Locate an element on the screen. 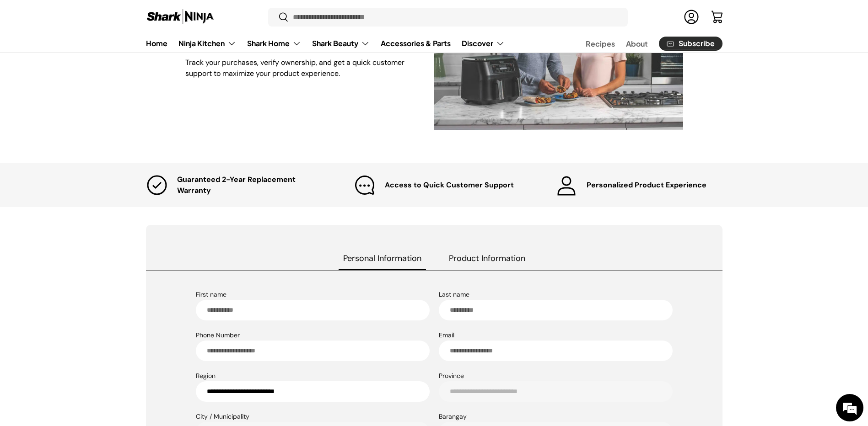 This screenshot has width=868, height=426. a: Recipes is located at coordinates (600, 43).